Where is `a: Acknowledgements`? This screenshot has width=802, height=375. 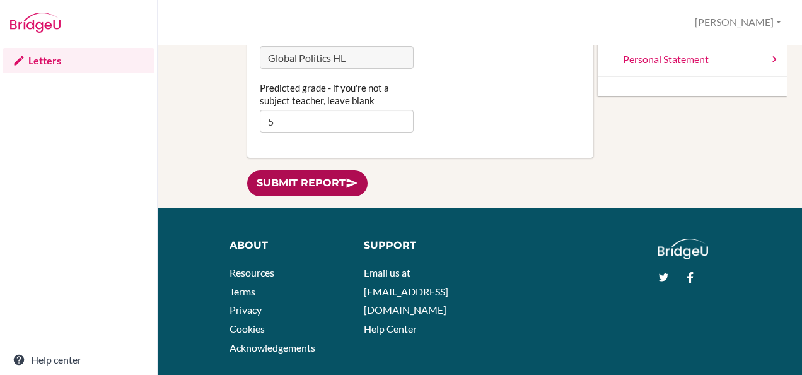
a: Acknowledgements is located at coordinates (273, 347).